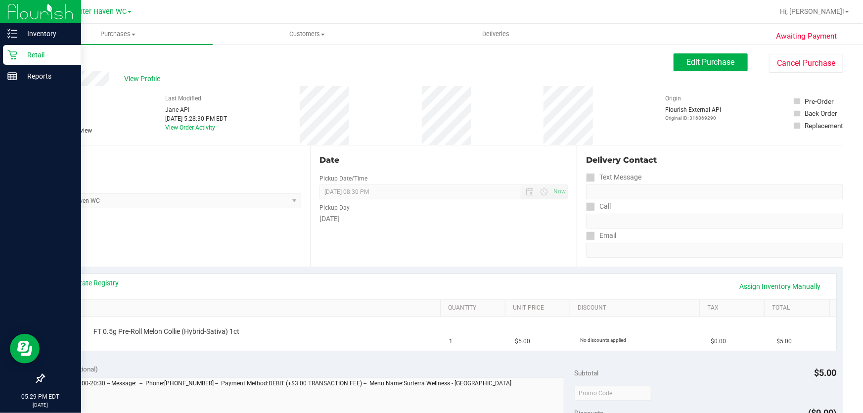 The image size is (863, 413). Describe the element at coordinates (587, 373) in the screenshot. I see `span: Subtotal` at that location.